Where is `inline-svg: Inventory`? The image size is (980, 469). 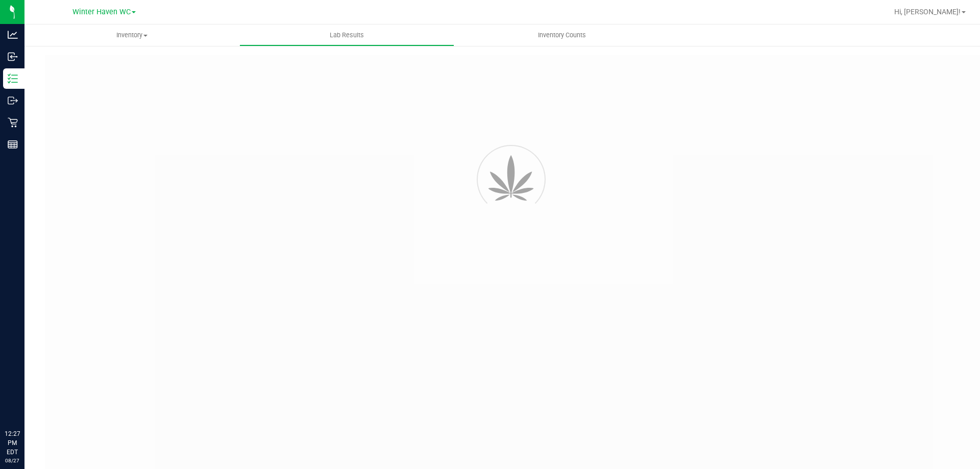
inline-svg: Inventory is located at coordinates (12, 79).